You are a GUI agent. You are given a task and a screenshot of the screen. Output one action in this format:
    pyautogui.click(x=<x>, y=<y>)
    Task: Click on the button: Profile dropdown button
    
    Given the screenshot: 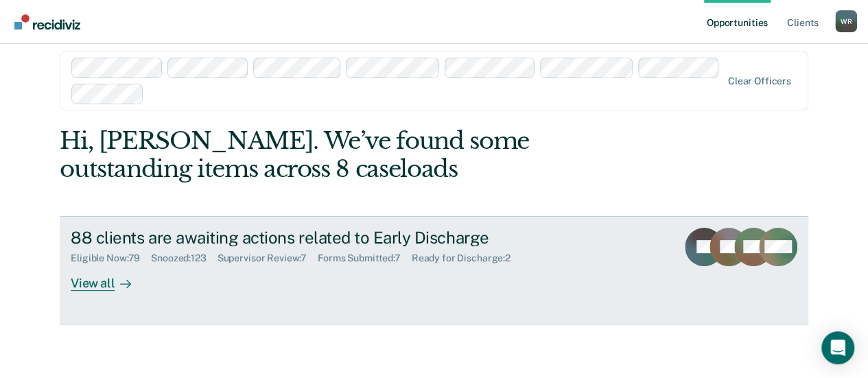 What is the action you would take?
    pyautogui.click(x=846, y=21)
    